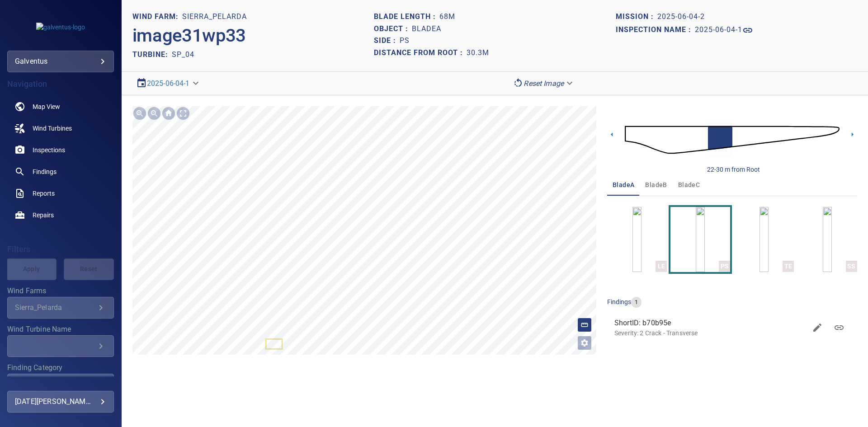  What do you see at coordinates (827, 239) in the screenshot?
I see `a: SS` at bounding box center [827, 239].